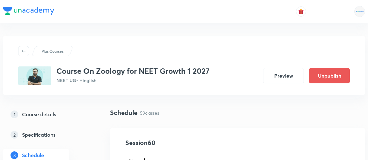  I want to click on p: 3, so click(14, 155).